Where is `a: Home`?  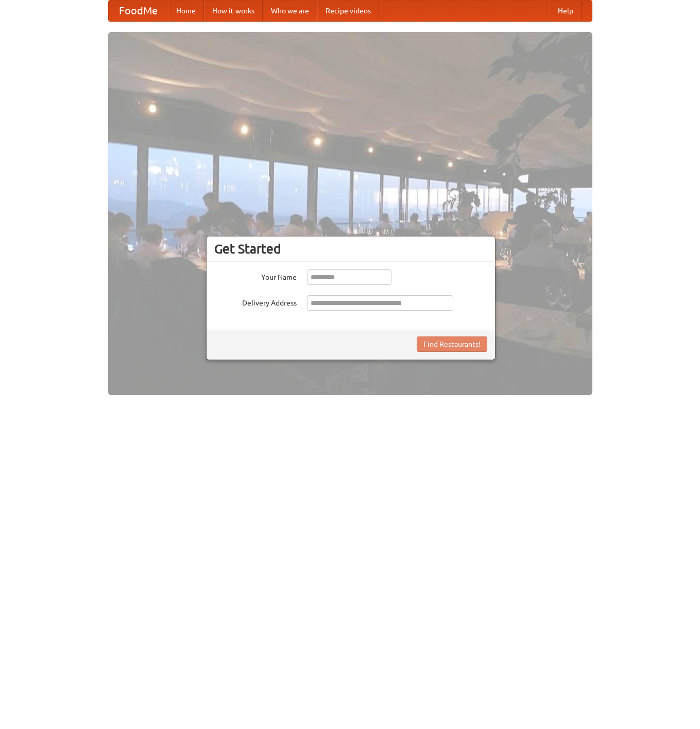 a: Home is located at coordinates (186, 11).